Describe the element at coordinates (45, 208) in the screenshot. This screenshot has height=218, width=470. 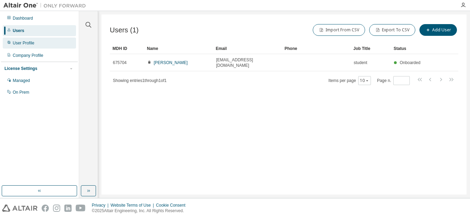
I see `img: facebook.svg` at that location.